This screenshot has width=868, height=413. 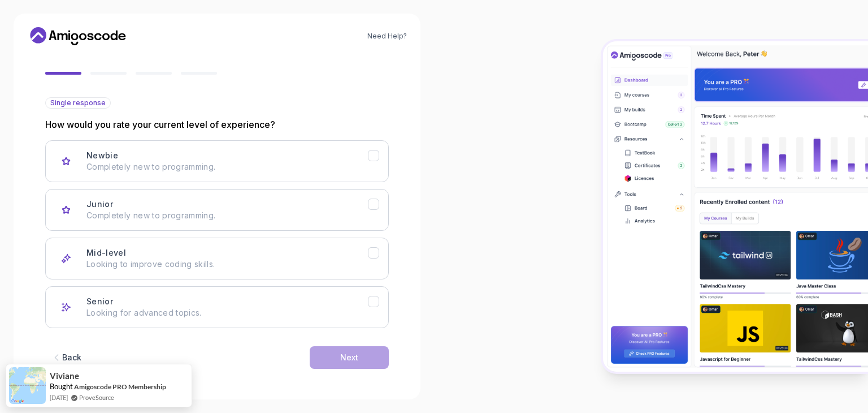 I want to click on p: Looking for advanced topics., so click(x=227, y=313).